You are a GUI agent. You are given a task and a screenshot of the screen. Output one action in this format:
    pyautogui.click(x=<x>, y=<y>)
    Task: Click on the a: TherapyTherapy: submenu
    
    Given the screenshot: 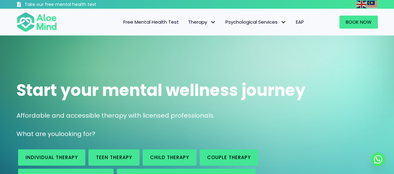 What is the action you would take?
    pyautogui.click(x=202, y=22)
    